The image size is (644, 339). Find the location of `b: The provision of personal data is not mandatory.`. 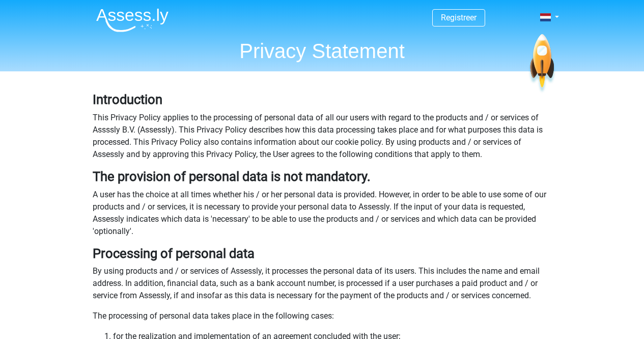

b: The provision of personal data is not mandatory. is located at coordinates (232, 176).